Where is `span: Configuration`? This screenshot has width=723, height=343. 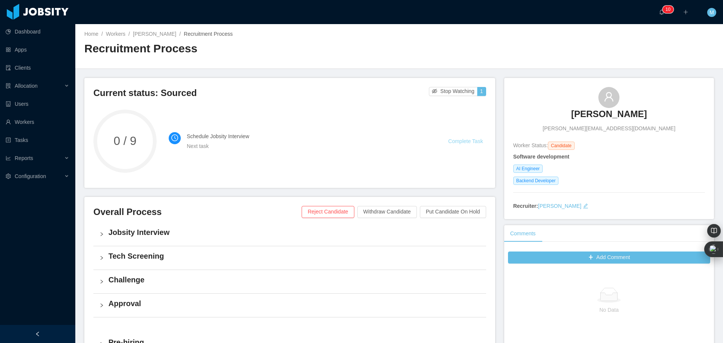
span: Configuration is located at coordinates (30, 176).